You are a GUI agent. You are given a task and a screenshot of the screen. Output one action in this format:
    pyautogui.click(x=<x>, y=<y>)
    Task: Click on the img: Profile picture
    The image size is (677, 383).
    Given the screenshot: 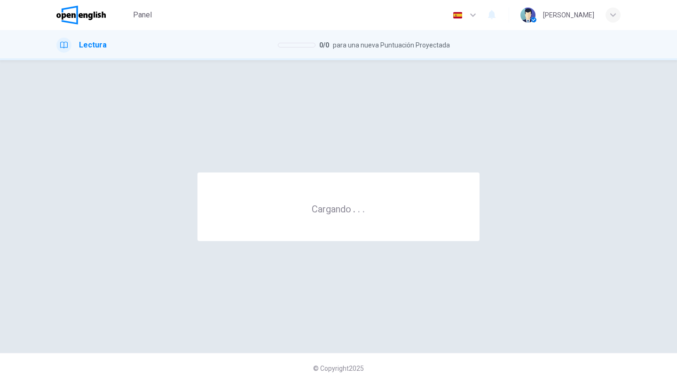 What is the action you would take?
    pyautogui.click(x=528, y=15)
    